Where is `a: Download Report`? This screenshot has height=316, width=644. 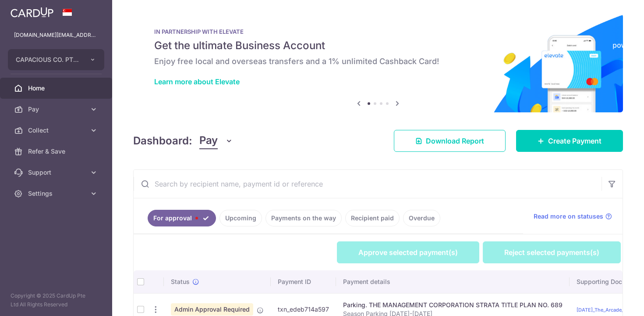
a: Download Report is located at coordinates (450, 141).